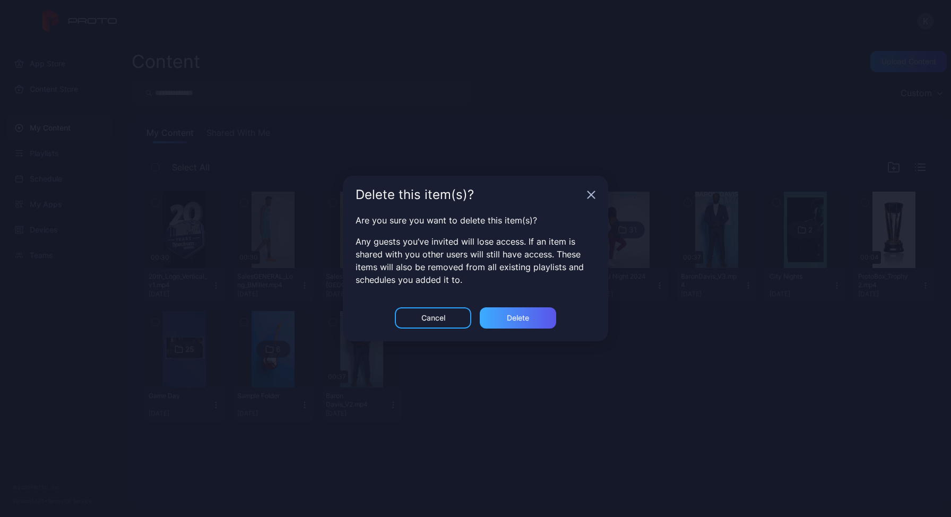 The image size is (951, 517). I want to click on p: Are you sure you want to delete this item(s)?, so click(476, 220).